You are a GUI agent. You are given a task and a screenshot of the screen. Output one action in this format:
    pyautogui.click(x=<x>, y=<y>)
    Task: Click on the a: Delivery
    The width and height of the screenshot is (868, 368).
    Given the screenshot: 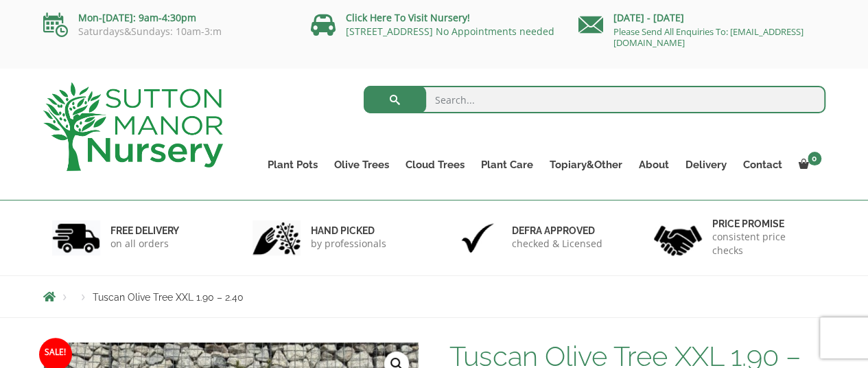 What is the action you would take?
    pyautogui.click(x=706, y=165)
    